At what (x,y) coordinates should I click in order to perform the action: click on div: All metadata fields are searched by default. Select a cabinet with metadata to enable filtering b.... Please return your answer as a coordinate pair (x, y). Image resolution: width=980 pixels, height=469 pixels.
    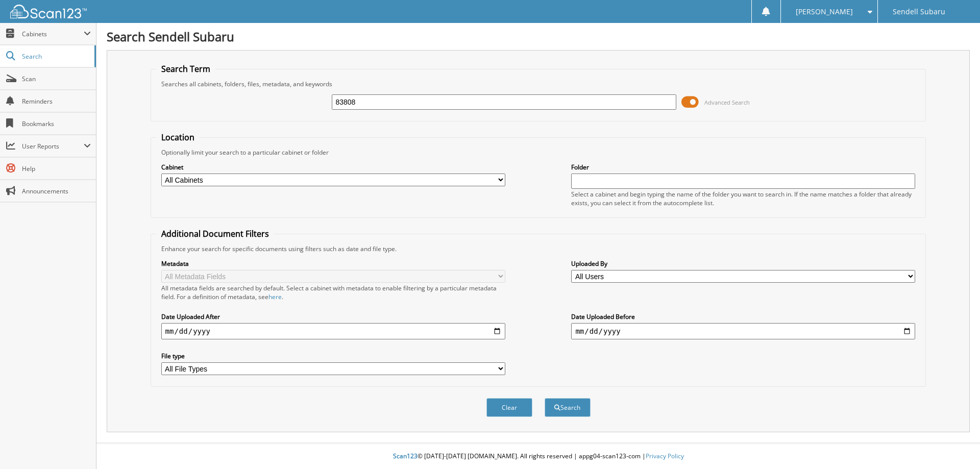
    Looking at the image, I should click on (333, 292).